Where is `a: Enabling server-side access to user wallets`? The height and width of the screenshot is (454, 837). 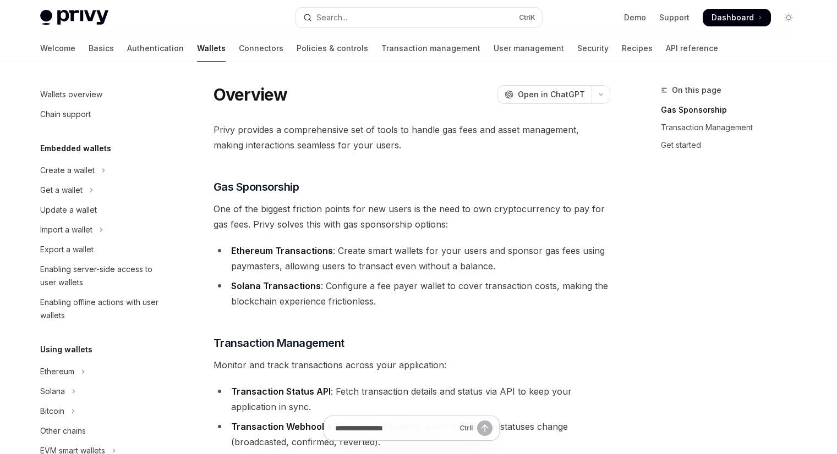 a: Enabling server-side access to user wallets is located at coordinates (102, 276).